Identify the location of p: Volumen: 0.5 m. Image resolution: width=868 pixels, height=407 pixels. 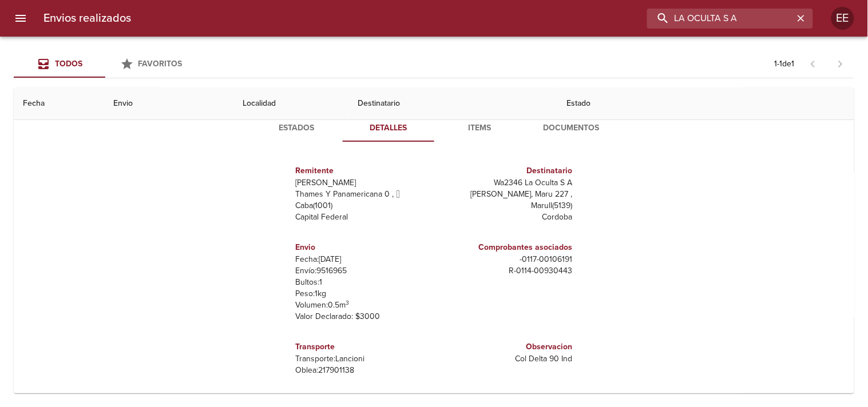
(363, 305).